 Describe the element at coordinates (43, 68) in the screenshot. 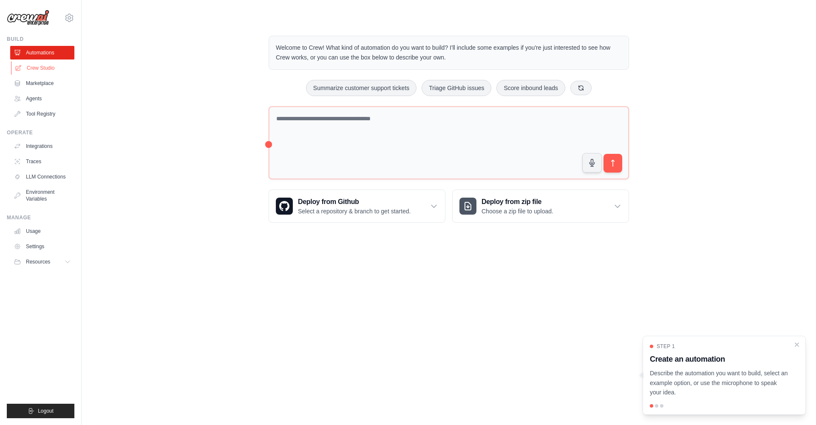

I see `a: Crew Studio` at that location.